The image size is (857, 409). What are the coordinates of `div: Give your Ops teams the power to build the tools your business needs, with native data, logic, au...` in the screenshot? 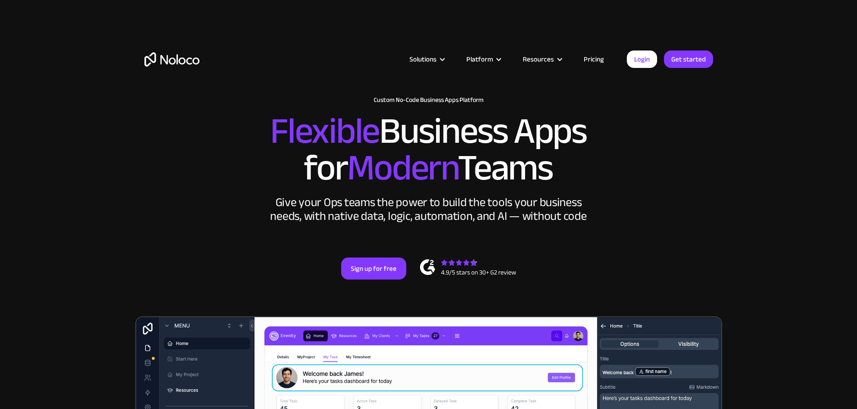 It's located at (429, 209).